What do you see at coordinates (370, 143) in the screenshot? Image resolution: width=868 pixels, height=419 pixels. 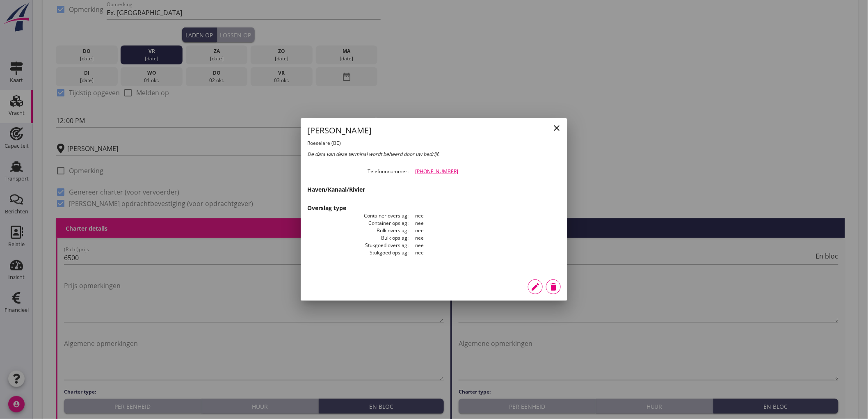 I see `h2: Roeselare (BE)` at bounding box center [370, 143].